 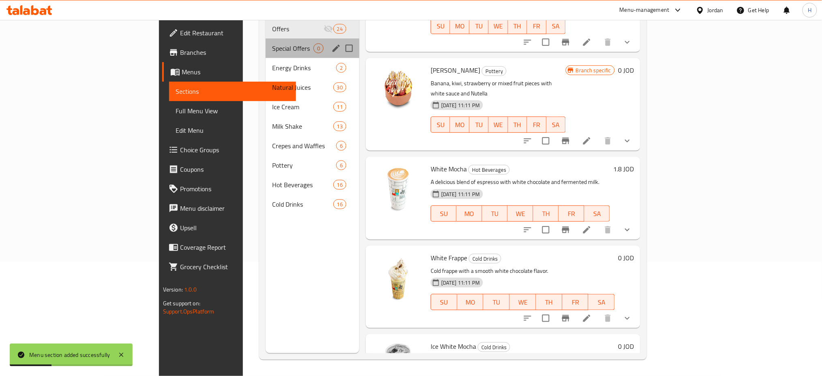 I want to click on span: White Mocha, so click(x=448, y=169).